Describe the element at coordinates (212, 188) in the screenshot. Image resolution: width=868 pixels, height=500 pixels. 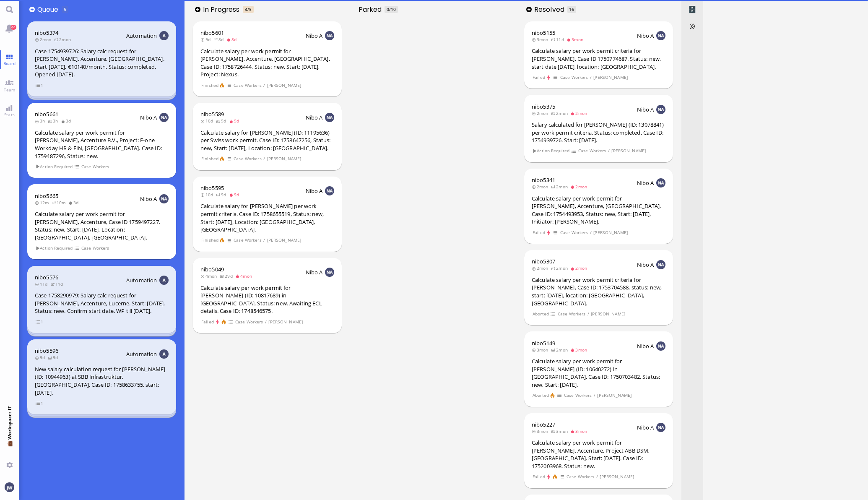
I see `span: nibo5595` at that location.